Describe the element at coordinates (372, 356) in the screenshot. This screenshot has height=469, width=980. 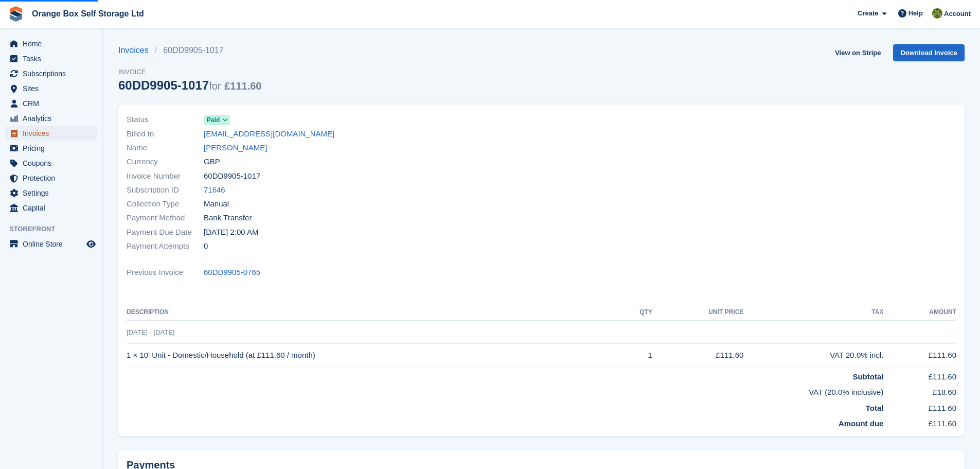
I see `td: 1 × 10' Unit - Domestic/Household (at £111.60 / month)` at that location.